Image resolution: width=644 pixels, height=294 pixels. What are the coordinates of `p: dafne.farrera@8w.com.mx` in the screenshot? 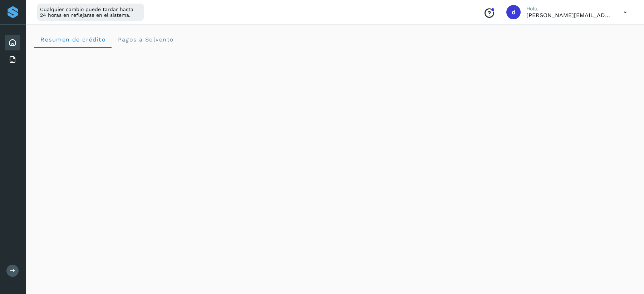 It's located at (569, 15).